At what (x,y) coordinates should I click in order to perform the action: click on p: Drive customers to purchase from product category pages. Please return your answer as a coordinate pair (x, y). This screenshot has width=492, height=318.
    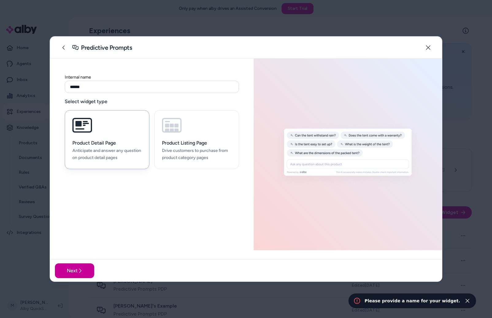
    Looking at the image, I should click on (197, 154).